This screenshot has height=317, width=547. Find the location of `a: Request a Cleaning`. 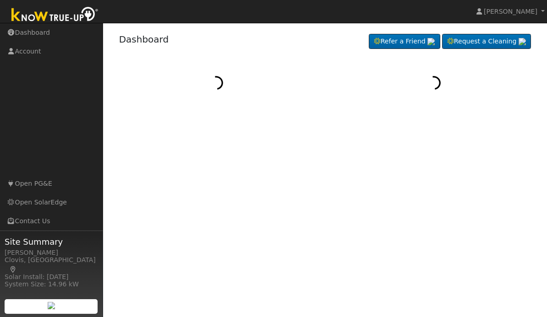

a: Request a Cleaning is located at coordinates (486, 42).